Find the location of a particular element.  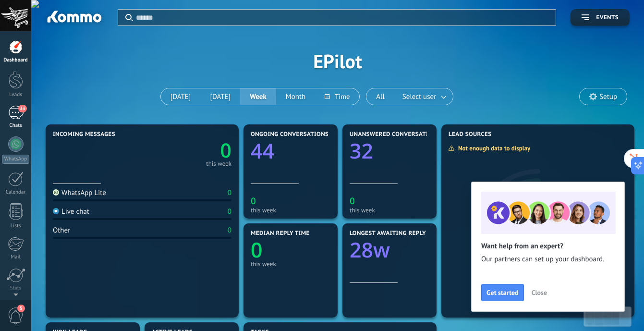

div: Live chat is located at coordinates (71, 211).